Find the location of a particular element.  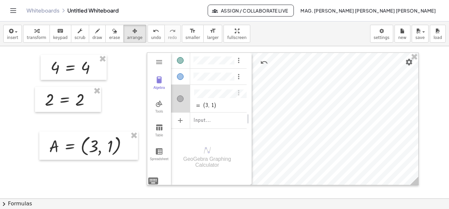

span: smaller is located at coordinates (193, 38).